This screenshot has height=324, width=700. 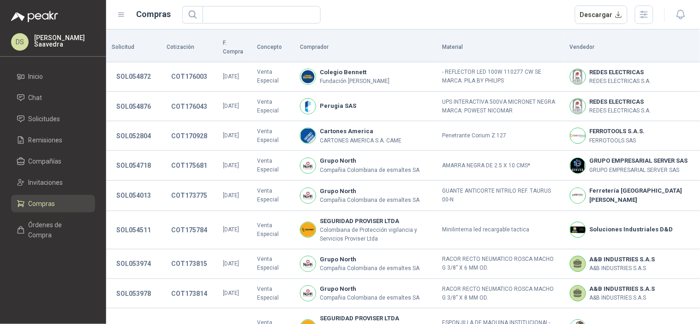 I want to click on span: Chat, so click(x=36, y=98).